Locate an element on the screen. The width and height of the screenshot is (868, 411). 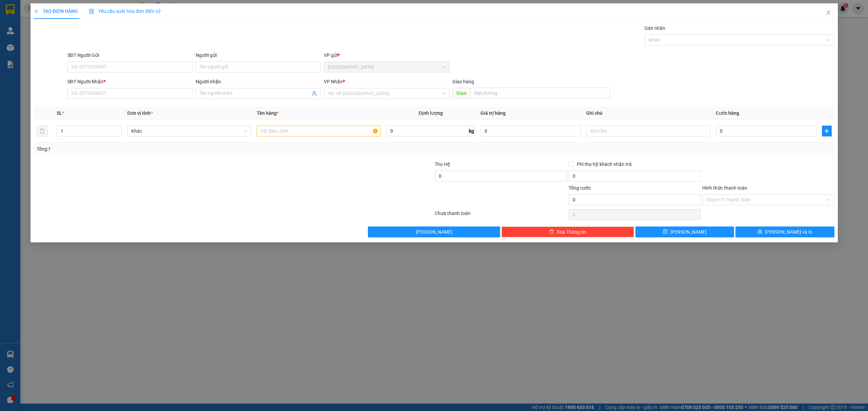
span: Định lượng is located at coordinates (430, 113).